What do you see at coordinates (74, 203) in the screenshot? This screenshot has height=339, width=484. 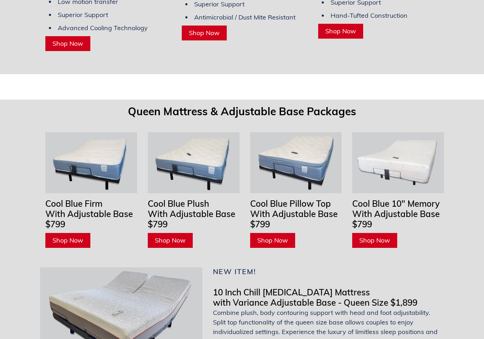 I see `span: Cool Blue Firm` at bounding box center [74, 203].